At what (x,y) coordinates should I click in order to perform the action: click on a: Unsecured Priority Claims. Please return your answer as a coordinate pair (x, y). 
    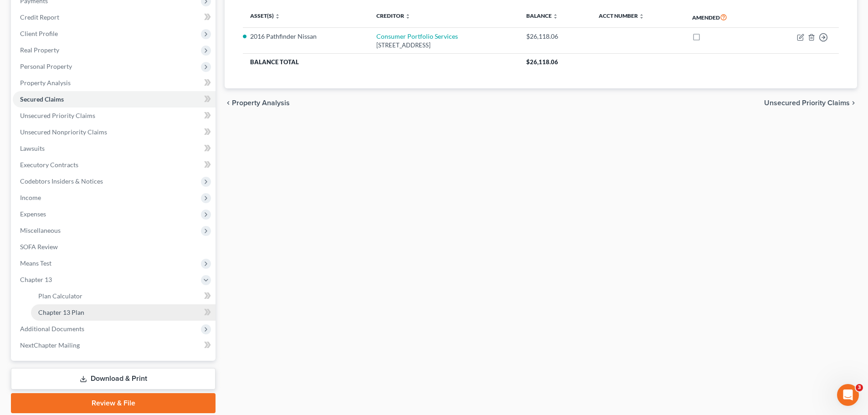
    Looking at the image, I should click on (114, 116).